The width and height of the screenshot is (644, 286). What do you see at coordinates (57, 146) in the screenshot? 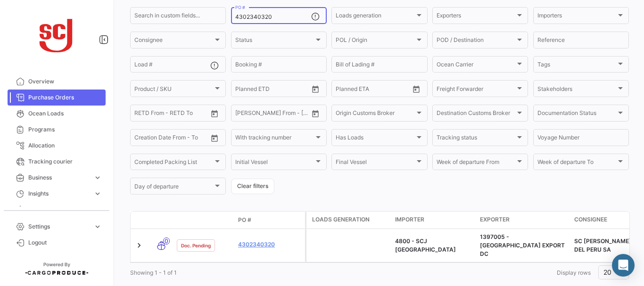
I see `a: Allocation` at bounding box center [57, 146].